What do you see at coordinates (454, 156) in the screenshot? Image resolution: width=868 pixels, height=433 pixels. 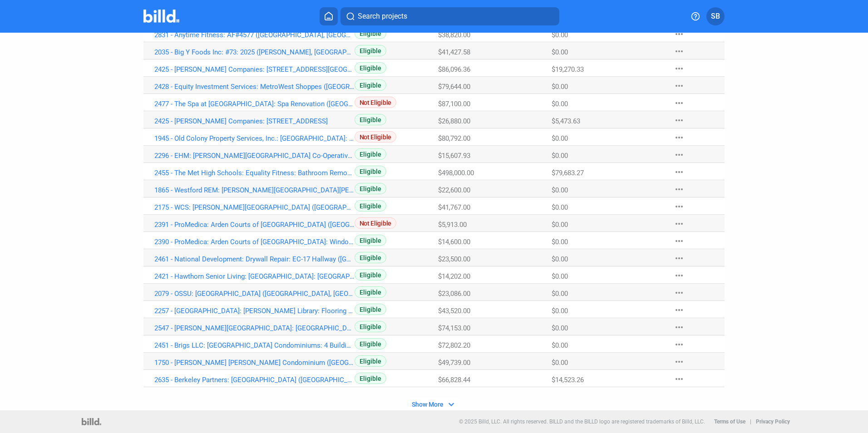 I see `span: $15,607.93` at bounding box center [454, 156].